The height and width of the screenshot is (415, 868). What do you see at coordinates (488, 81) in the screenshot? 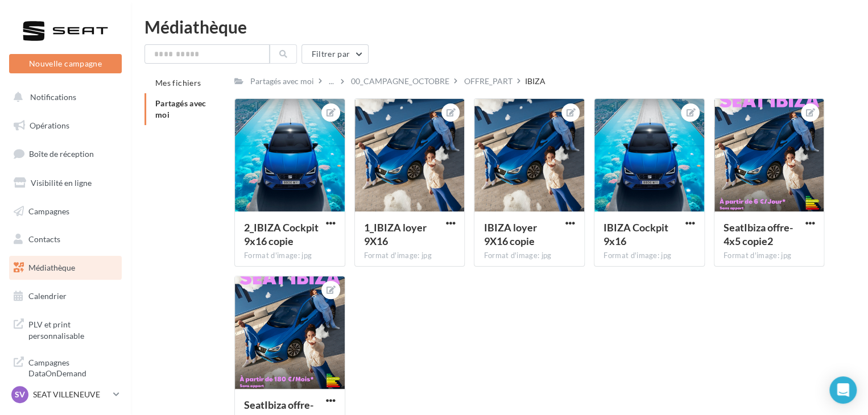
I see `div: OFFRE_PART` at bounding box center [488, 81].